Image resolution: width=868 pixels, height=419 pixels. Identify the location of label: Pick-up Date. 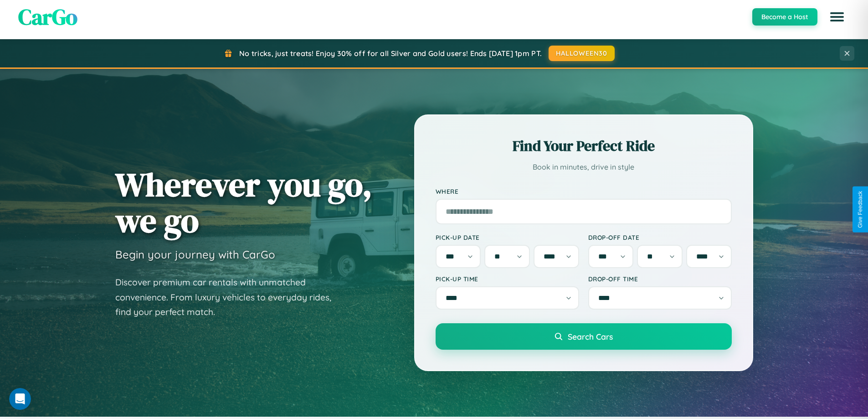
(507, 237).